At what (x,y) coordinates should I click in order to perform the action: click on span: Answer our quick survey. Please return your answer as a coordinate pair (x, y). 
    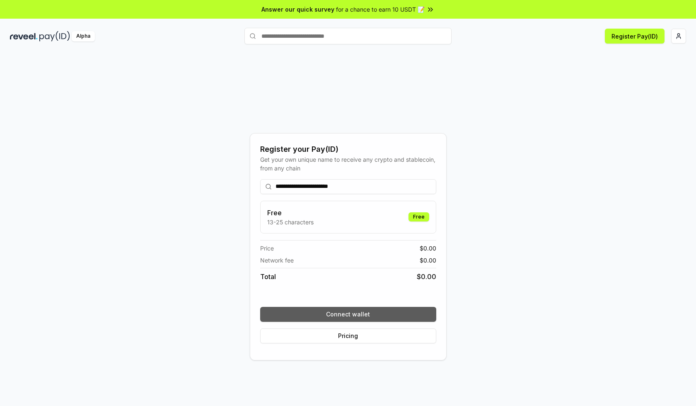
    Looking at the image, I should click on (298, 9).